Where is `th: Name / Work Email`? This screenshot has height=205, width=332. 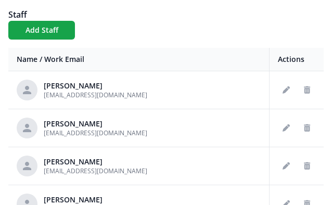
th: Name / Work Email is located at coordinates (139, 59).